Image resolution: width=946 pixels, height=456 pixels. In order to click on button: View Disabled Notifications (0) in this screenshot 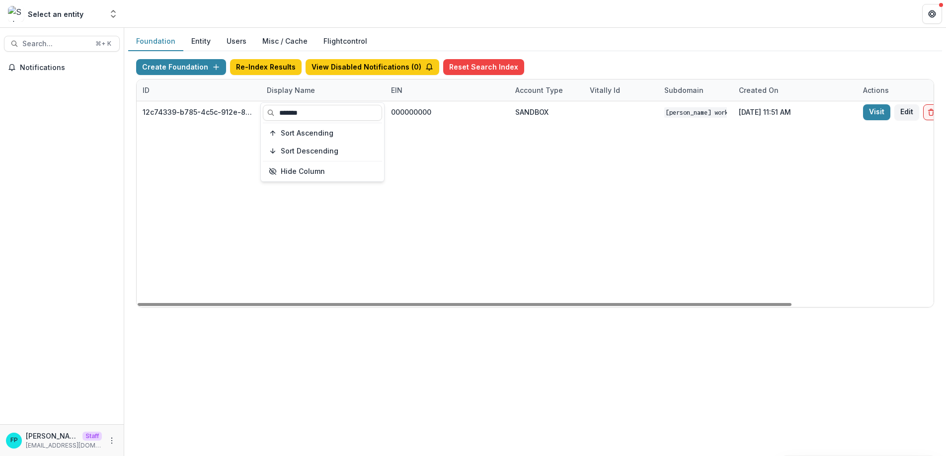, I will do `click(372, 67)`.